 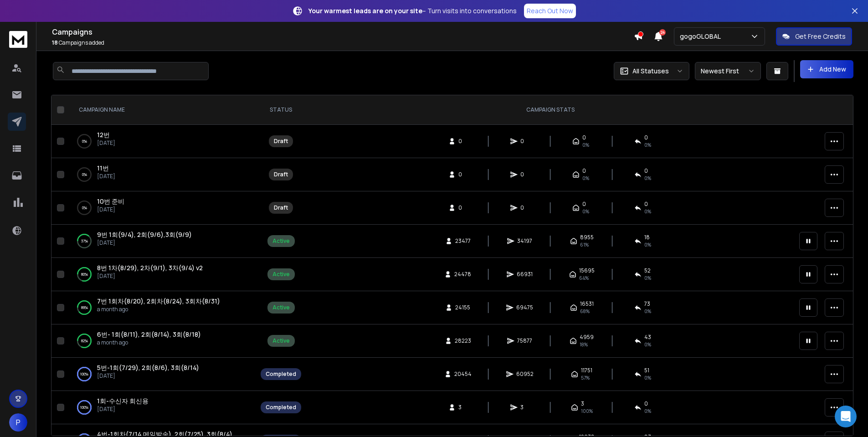 I want to click on strong: Your warmest leads are on your site, so click(x=365, y=10).